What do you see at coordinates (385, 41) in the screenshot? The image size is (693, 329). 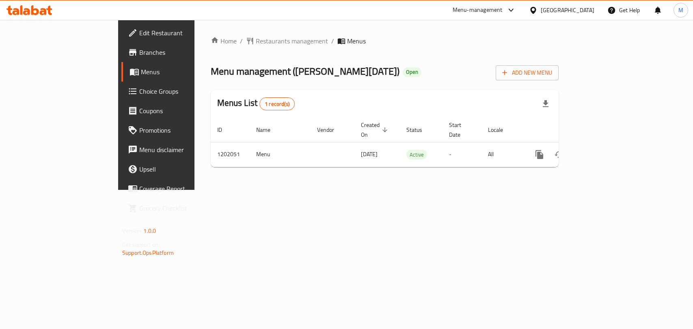 I see `nav: breadcrumb` at bounding box center [385, 41].